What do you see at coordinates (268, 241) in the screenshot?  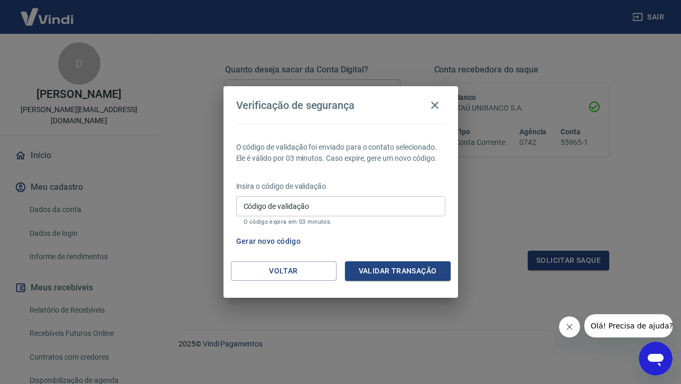 I see `button: Gerar novo código` at bounding box center [268, 241].